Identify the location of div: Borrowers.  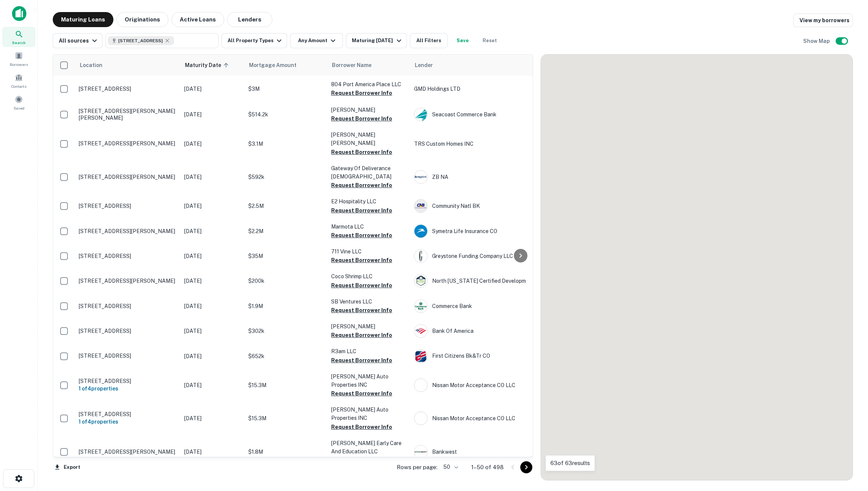
(19, 59).